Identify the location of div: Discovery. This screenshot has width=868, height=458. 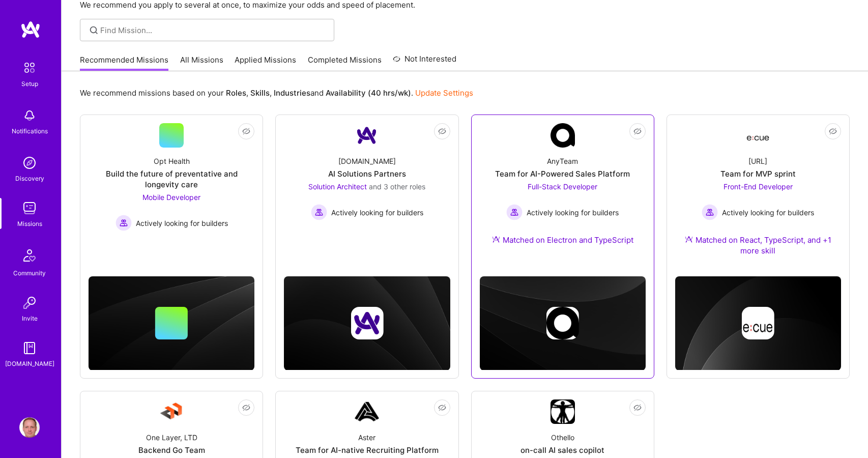
(29, 178).